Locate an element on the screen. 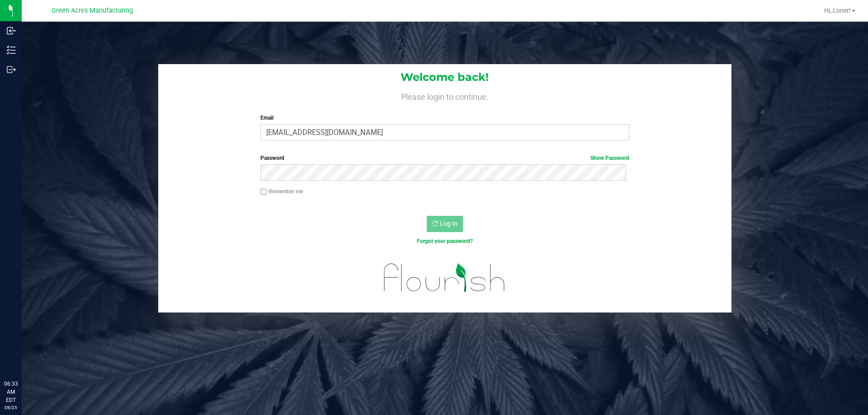  p: 06:33 AM EDT is located at coordinates (11, 392).